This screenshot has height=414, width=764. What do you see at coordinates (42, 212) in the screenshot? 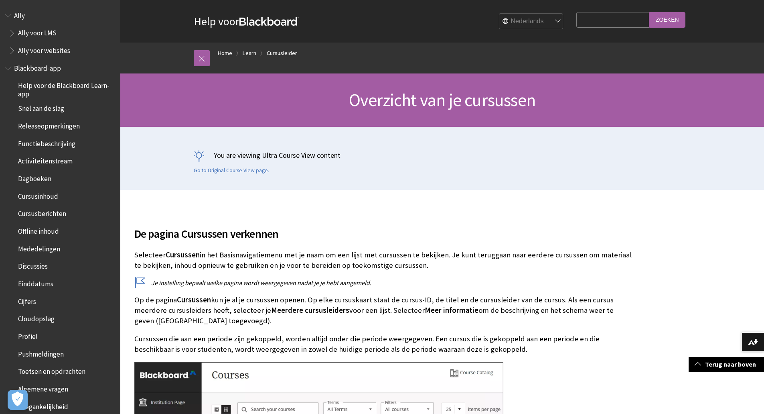
I see `span: Cursusberichten` at bounding box center [42, 212].